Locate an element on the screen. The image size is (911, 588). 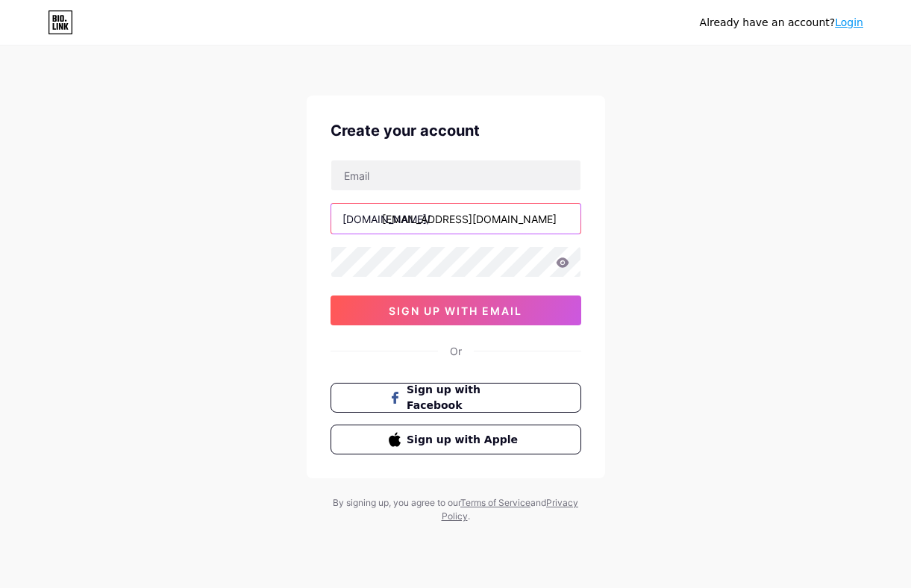
input: username is located at coordinates (456, 218).